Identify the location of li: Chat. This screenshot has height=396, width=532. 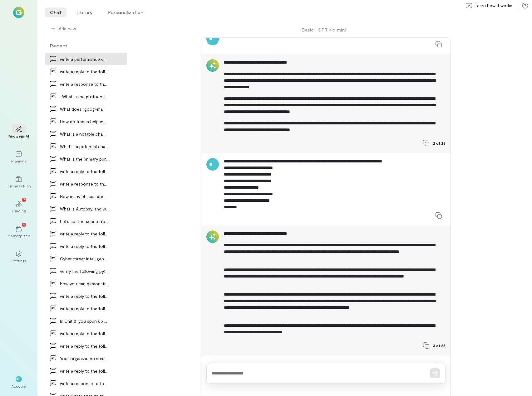
(55, 13).